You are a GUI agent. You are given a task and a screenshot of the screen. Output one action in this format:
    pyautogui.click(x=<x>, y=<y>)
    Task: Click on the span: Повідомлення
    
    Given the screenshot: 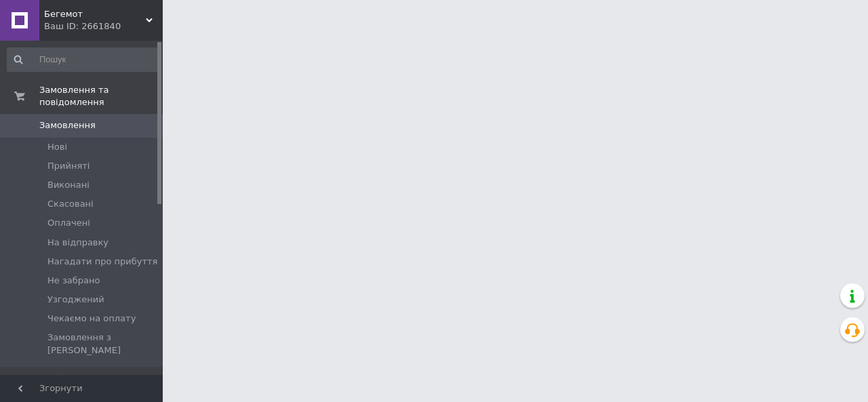 What is the action you would take?
    pyautogui.click(x=72, y=378)
    